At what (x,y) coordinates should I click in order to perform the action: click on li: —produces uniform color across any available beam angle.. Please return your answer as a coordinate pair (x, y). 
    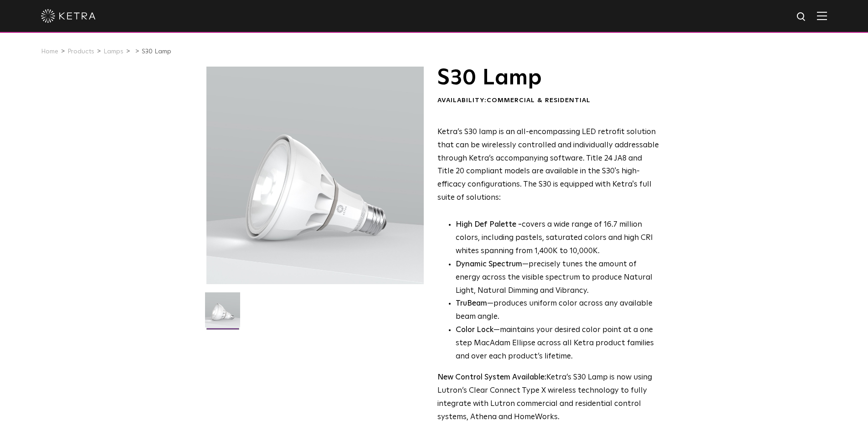
    Looking at the image, I should click on (557, 310).